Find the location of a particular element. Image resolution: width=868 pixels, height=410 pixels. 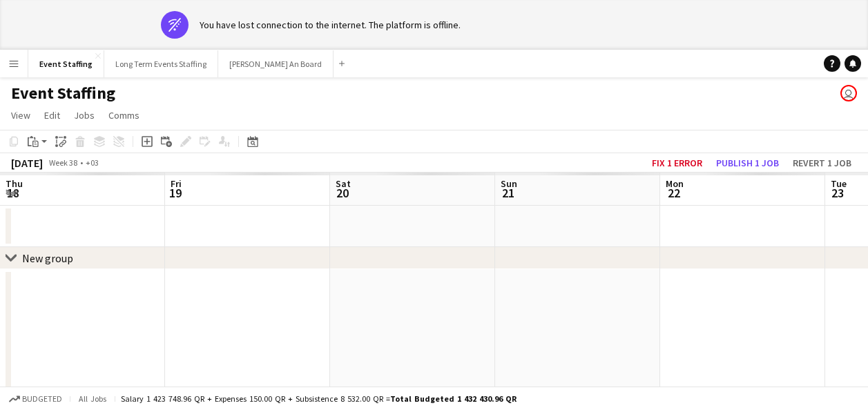

button: Event Staffing is located at coordinates (66, 64).